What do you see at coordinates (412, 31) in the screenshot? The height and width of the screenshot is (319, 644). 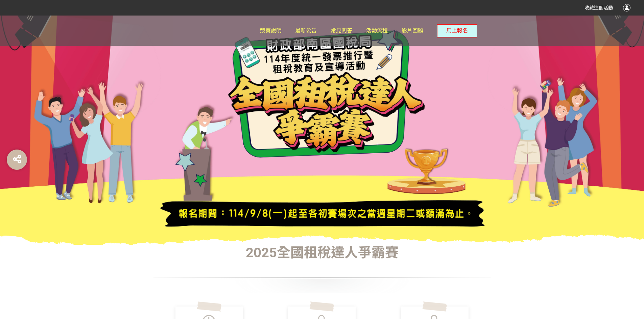 I see `a: 影片回顧` at bounding box center [412, 31].